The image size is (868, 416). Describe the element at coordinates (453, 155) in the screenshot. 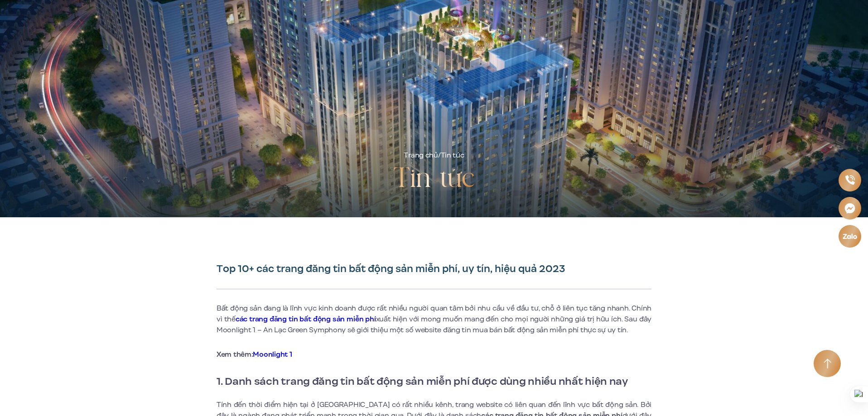

I see `span: Tin tức` at that location.